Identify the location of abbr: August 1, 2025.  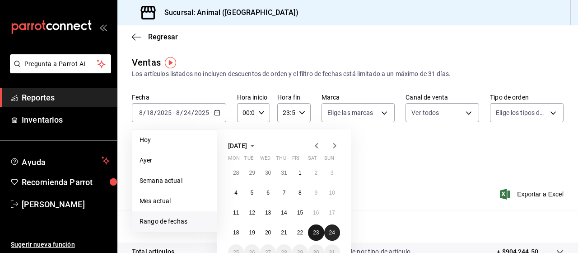
(300, 173).